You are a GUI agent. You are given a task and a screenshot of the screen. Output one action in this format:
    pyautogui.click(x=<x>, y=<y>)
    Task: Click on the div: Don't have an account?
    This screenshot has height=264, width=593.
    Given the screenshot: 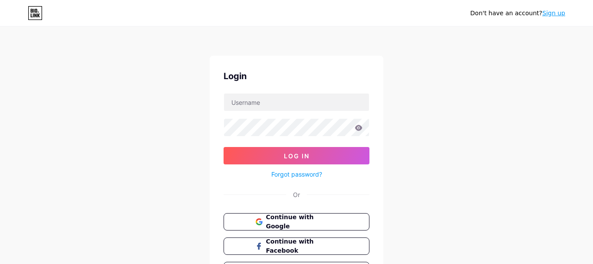 What is the action you would take?
    pyautogui.click(x=517, y=13)
    